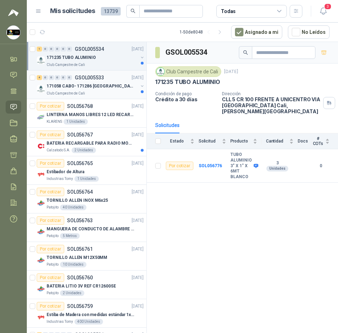  What do you see at coordinates (88, 322) in the screenshot?
I see `div: 400 Unidades` at bounding box center [88, 322].